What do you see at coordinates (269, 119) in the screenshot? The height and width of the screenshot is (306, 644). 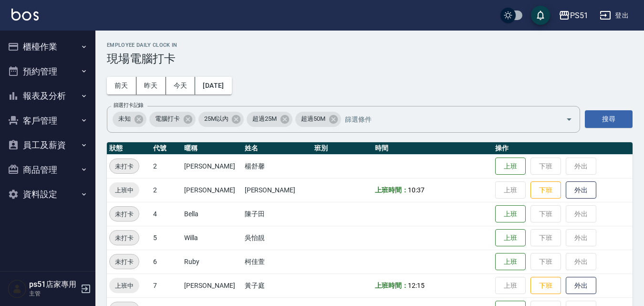 I see `div: 超過25M` at bounding box center [269, 119].